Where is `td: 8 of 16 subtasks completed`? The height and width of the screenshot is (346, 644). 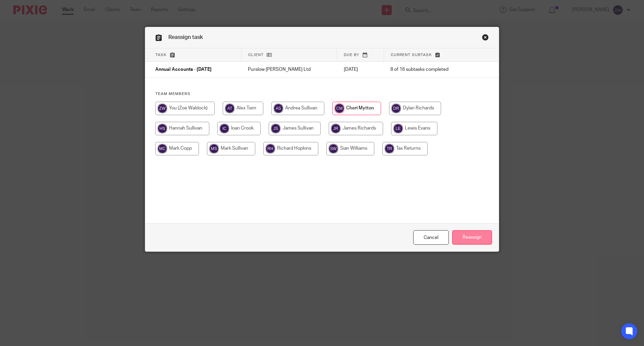 td: 8 of 16 subtasks completed is located at coordinates (429, 70).